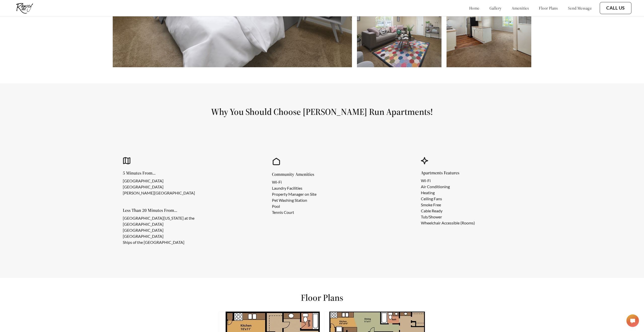 Image resolution: width=644 pixels, height=332 pixels. Describe the element at coordinates (616, 8) in the screenshot. I see `button: Call Us` at that location.